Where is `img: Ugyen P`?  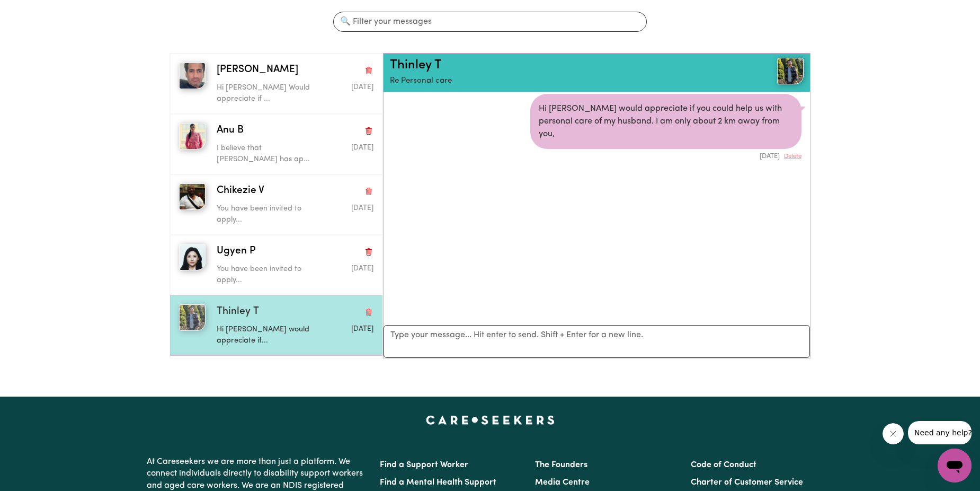 img: Ugyen P is located at coordinates (192, 257).